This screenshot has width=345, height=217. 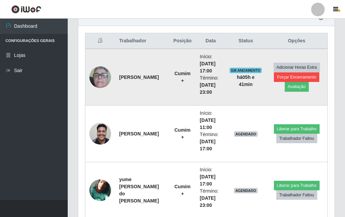 I want to click on span: EM ANDAMENTO, so click(x=246, y=70).